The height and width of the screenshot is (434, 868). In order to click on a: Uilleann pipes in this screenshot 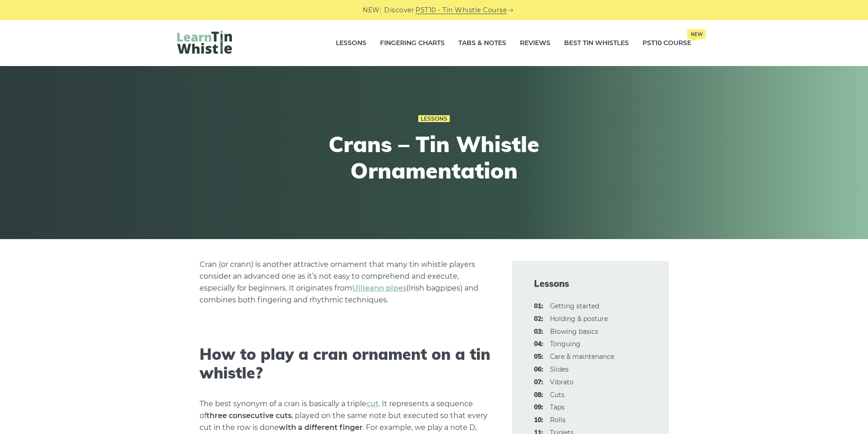, I will do `click(379, 288)`.